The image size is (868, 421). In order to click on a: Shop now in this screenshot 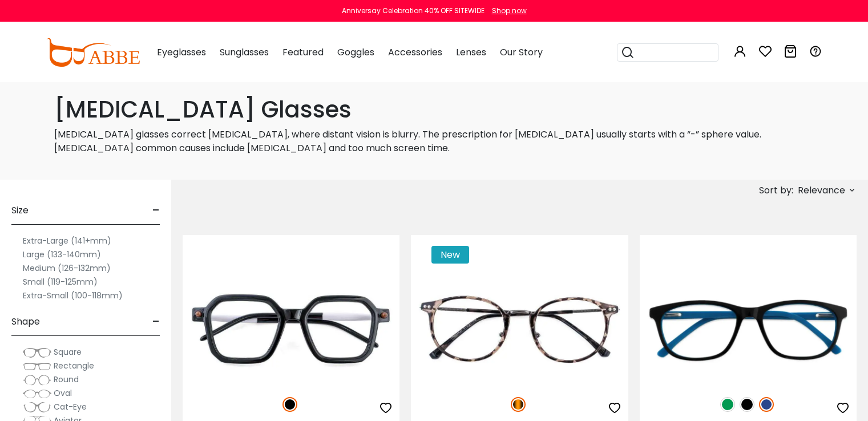, I will do `click(506, 11)`.